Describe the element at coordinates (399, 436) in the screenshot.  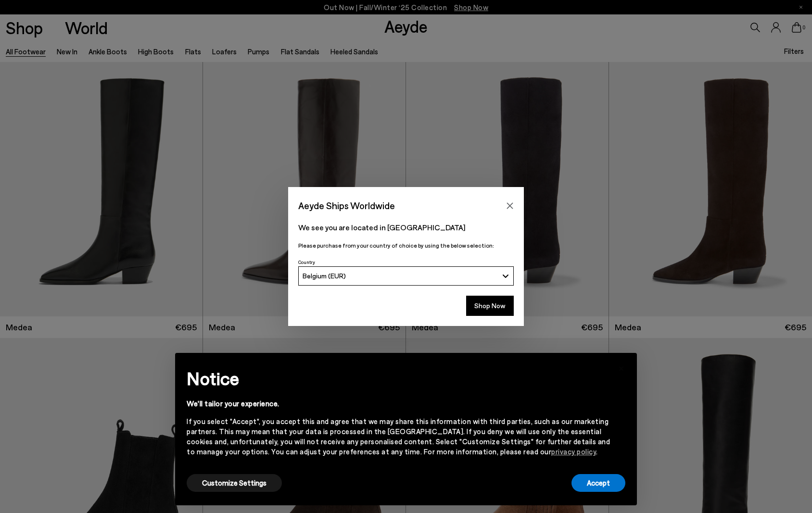
I see `div: If you select "Accept", you accept this and agree that we may share this information with third p...` at that location.